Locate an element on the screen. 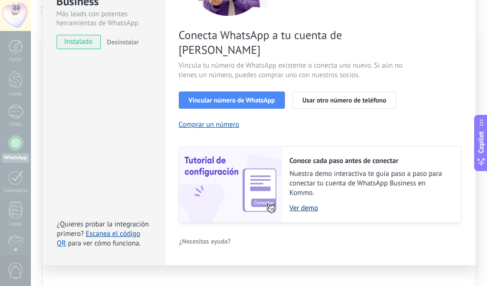  div: Más leads con potentes herramientas de WhatsApp is located at coordinates (103, 19).